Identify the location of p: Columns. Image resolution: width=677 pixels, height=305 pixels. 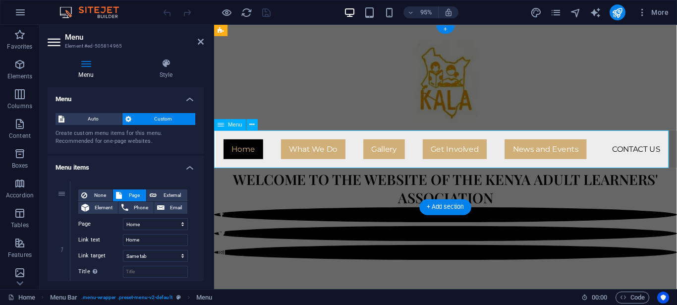
(20, 106).